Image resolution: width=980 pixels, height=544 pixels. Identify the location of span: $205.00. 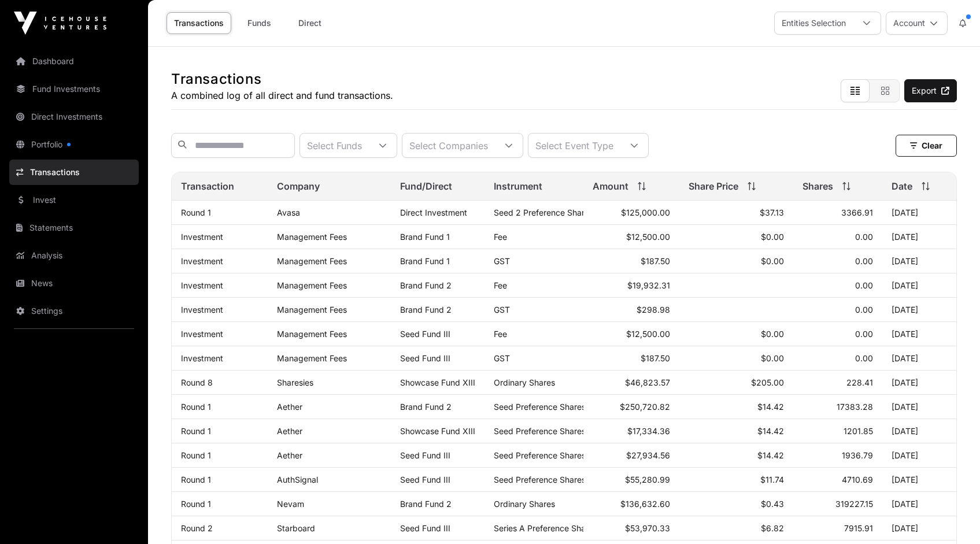
(767, 382).